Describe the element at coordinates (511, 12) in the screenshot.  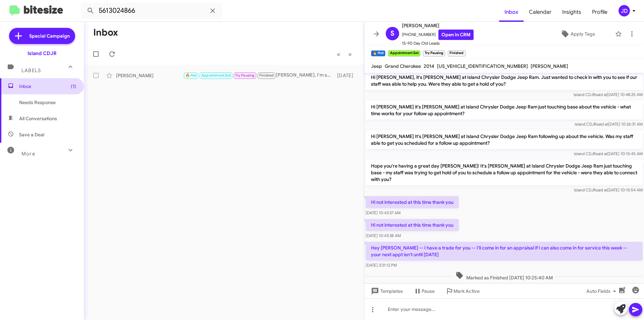
I see `a: Inbox` at that location.